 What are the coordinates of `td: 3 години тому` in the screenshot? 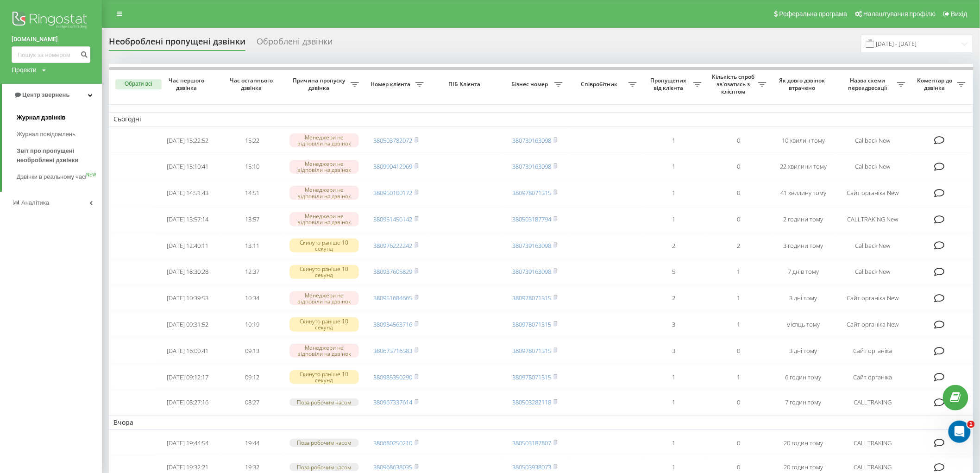 It's located at (804, 245).